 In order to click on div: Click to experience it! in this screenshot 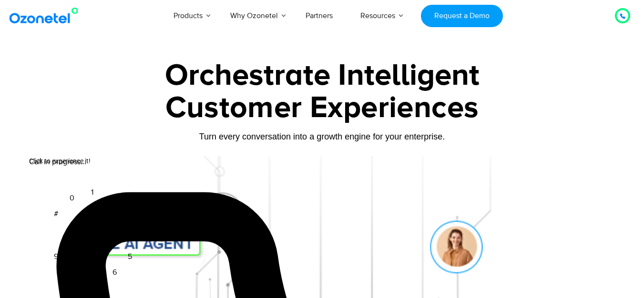, I will do `click(59, 161)`.